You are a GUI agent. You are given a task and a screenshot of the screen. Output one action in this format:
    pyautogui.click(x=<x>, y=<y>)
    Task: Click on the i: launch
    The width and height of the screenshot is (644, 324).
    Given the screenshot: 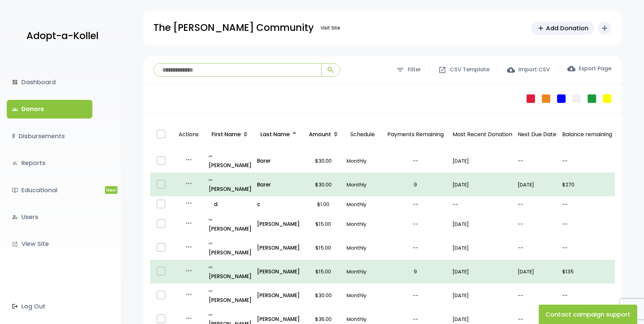 What is the action you would take?
    pyautogui.click(x=15, y=244)
    